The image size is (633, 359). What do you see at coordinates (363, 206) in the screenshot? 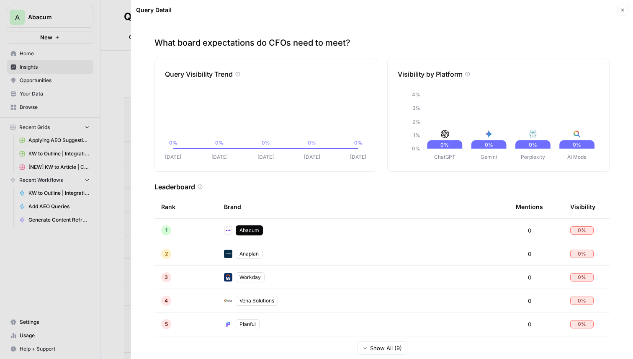
I see `div: Brand` at bounding box center [363, 206].